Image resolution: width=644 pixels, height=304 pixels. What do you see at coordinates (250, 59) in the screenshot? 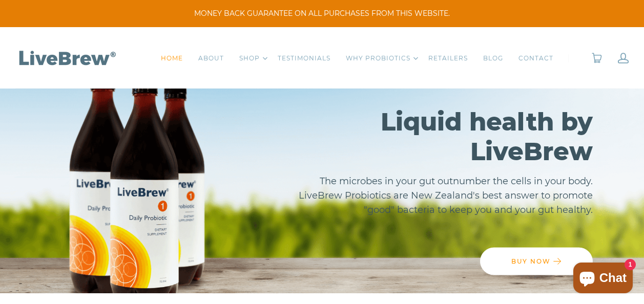
I see `a: SHOP` at bounding box center [250, 59].